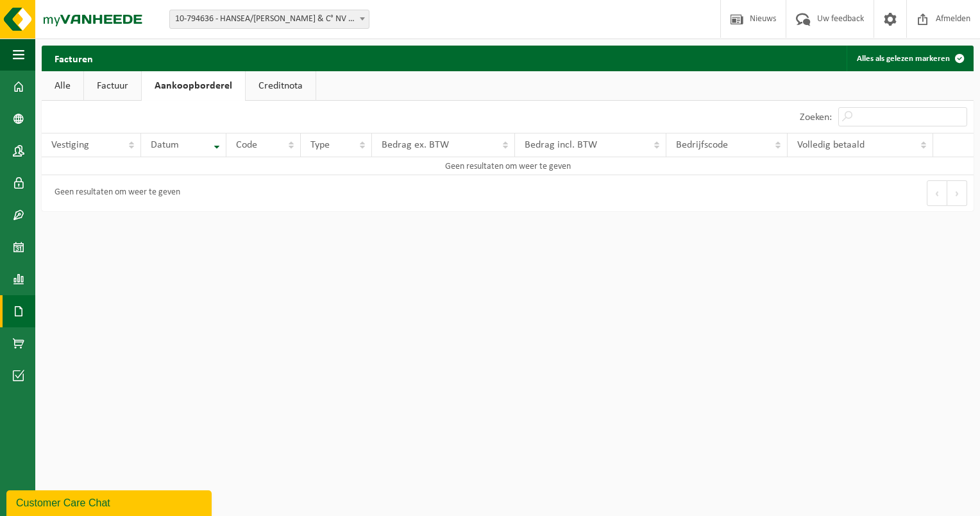 This screenshot has height=516, width=980. I want to click on span: Datum, so click(164, 145).